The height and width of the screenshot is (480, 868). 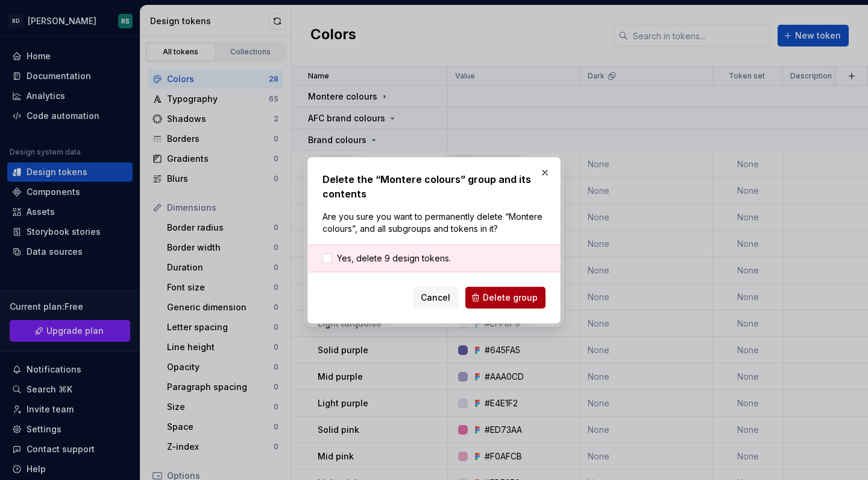 What do you see at coordinates (434, 223) in the screenshot?
I see `p: Are you sure you want to permanently delete “Montere colours”, and all subgroups and tokens in it?` at bounding box center [434, 223].